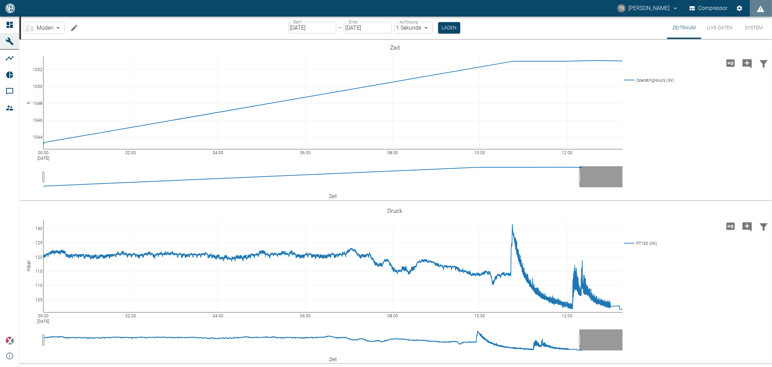 This screenshot has width=772, height=367. Describe the element at coordinates (413, 28) in the screenshot. I see `div: 1 Sekunde` at that location.